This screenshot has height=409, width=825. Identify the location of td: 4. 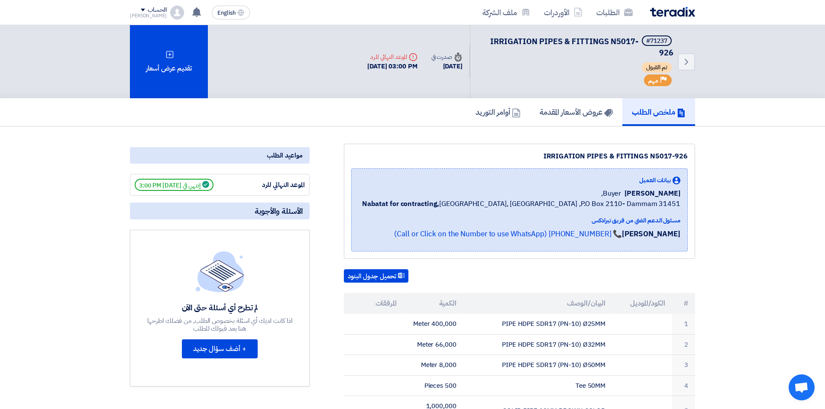
(684, 386).